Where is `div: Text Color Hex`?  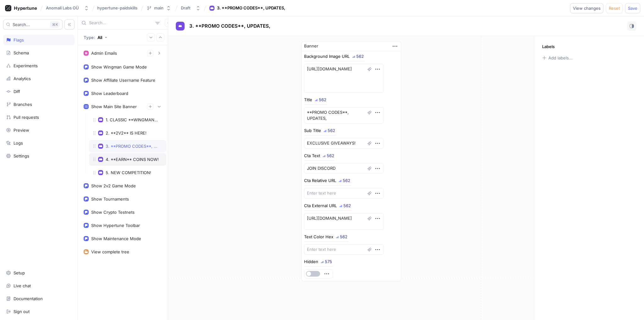 div: Text Color Hex is located at coordinates (318, 237).